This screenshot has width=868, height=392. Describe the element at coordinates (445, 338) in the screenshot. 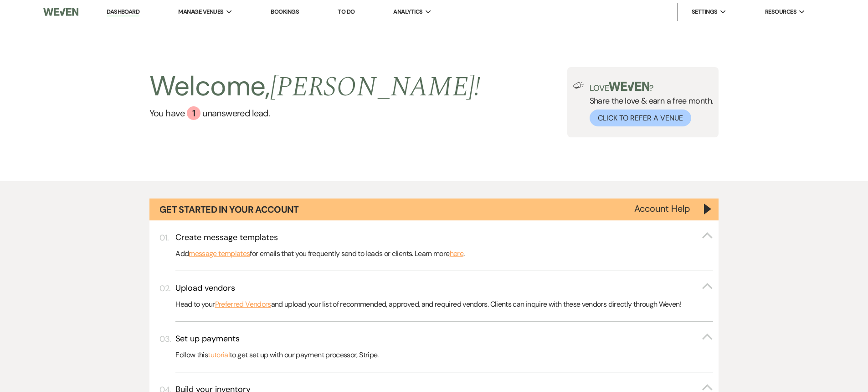

I see `button: Set up payments` at that location.